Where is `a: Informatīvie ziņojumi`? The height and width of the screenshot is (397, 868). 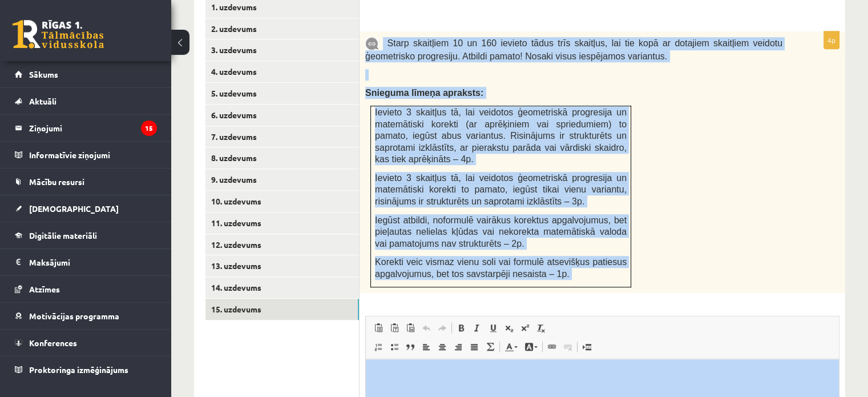
a: Informatīvie ziņojumi is located at coordinates (85, 154).